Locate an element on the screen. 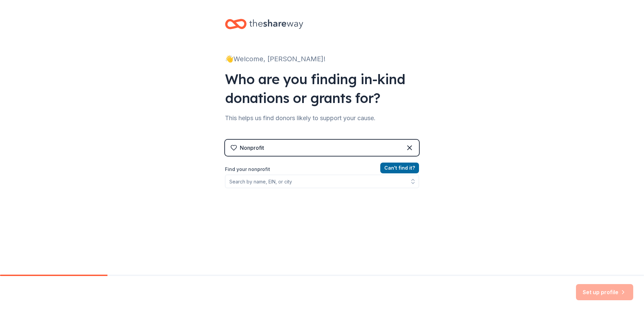 Image resolution: width=644 pixels, height=311 pixels. div: Who are you finding in-kind donations or grants for? is located at coordinates (322, 89).